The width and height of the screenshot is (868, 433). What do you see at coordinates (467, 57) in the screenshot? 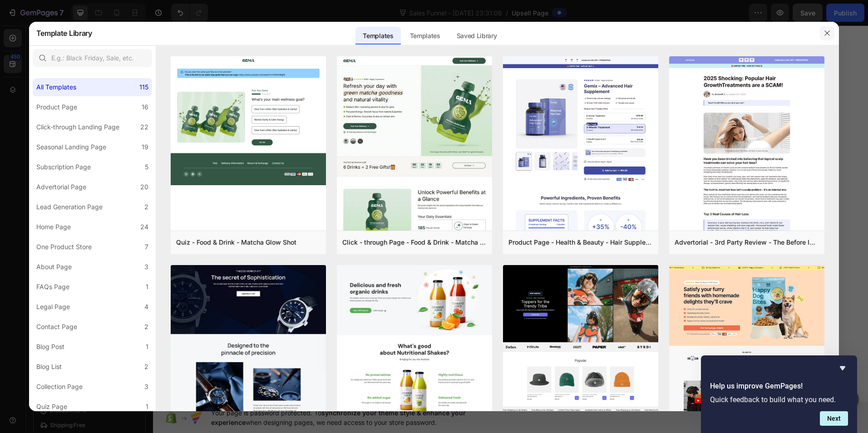
I see `p: 4.9 of 5 (682 reviews)` at bounding box center [467, 57].